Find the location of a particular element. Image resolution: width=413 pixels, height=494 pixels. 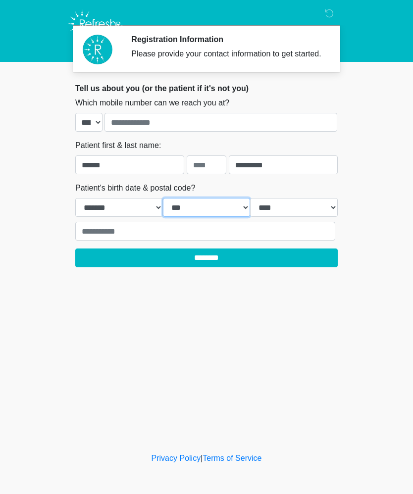

a: Terms of Service is located at coordinates (232, 458).